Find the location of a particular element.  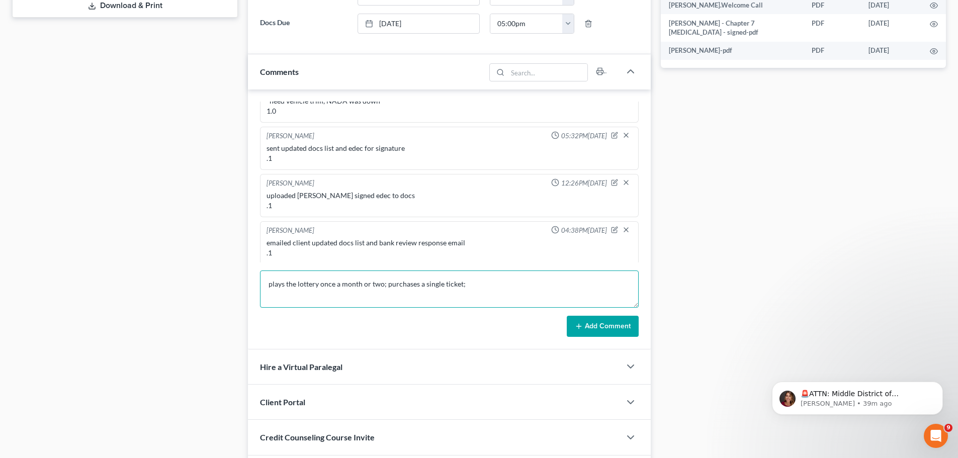

div: emailed client updated docs list and bank review response email .1 is located at coordinates (449, 248).